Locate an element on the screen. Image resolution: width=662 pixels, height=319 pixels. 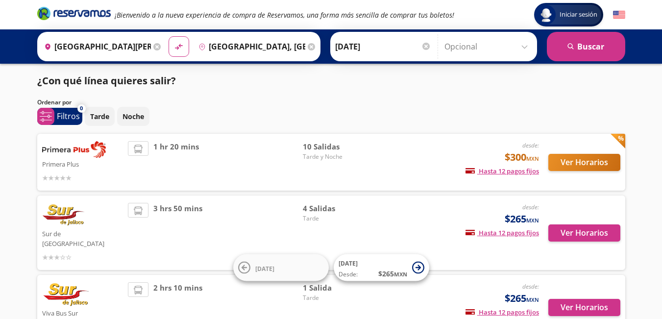
a: Brand Logo is located at coordinates (74, 15).